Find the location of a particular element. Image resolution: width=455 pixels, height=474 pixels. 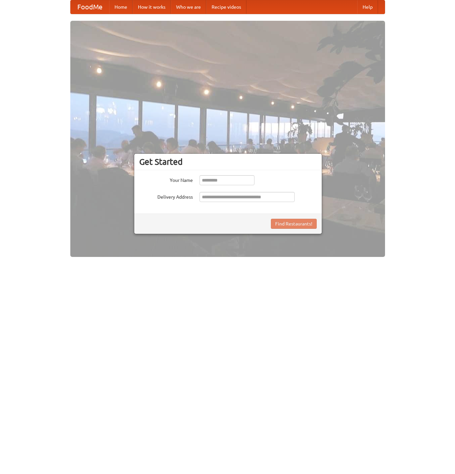

h3: Get Started is located at coordinates (228, 162).